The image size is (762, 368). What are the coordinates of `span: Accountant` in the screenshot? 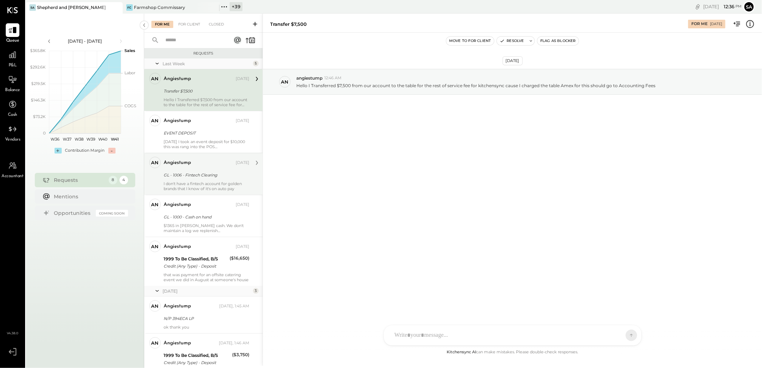 It's located at (13, 176).